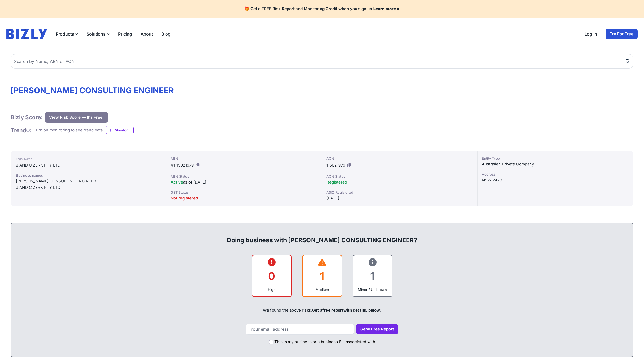  I want to click on button: Products, so click(67, 34).